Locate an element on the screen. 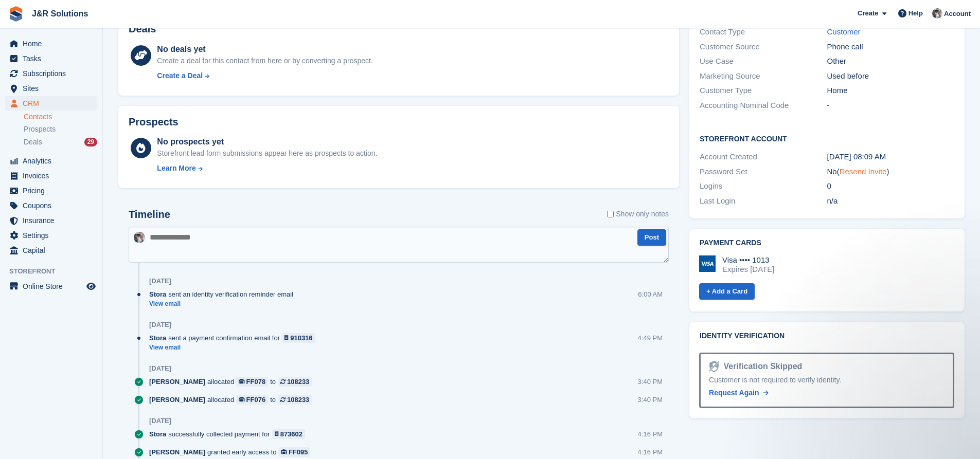  div: Home is located at coordinates (891, 90).